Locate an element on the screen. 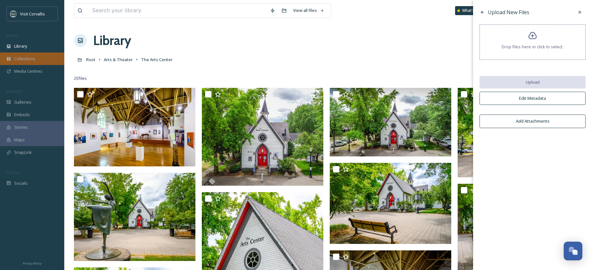 This screenshot has height=270, width=592. span: The Arts Center is located at coordinates (157, 59).